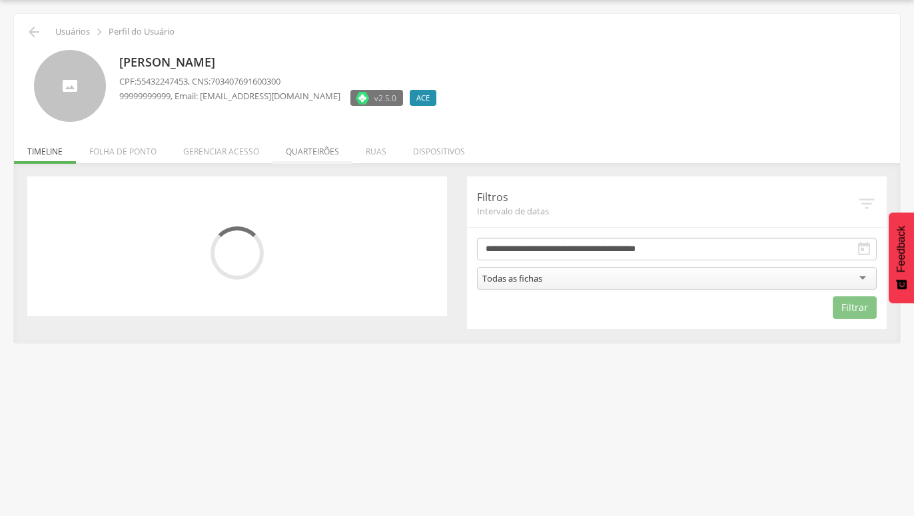 The image size is (914, 516). Describe the element at coordinates (313, 148) in the screenshot. I see `li: Quarteirões` at that location.